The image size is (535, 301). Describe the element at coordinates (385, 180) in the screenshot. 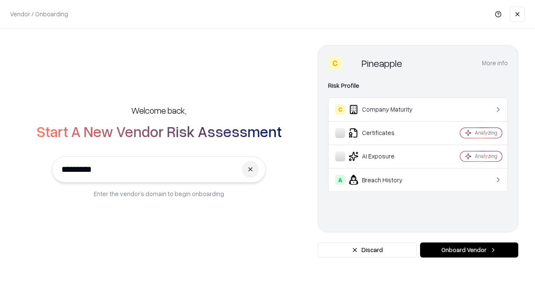

I see `div: Breach History` at that location.